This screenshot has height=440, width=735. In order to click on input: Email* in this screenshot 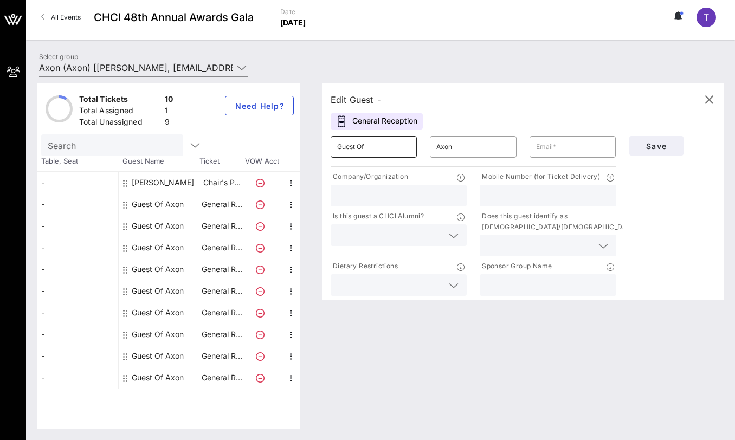, I will do `click(572, 147)`.